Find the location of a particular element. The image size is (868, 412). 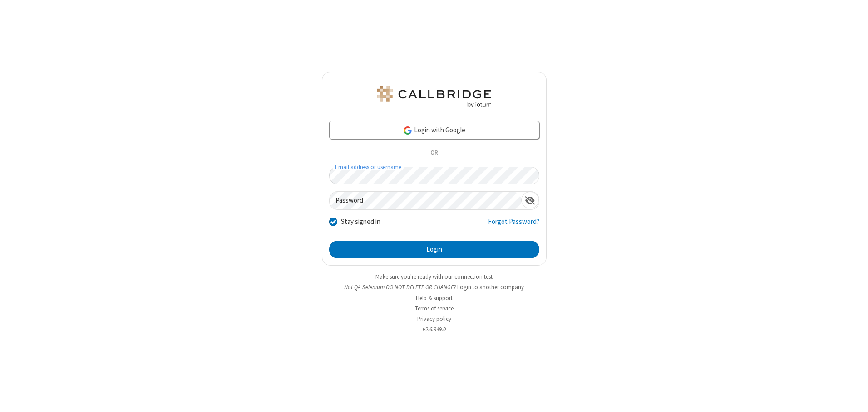

li: Not QA Selenium DO NOT DELETE OR CHANGE? is located at coordinates (434, 287).